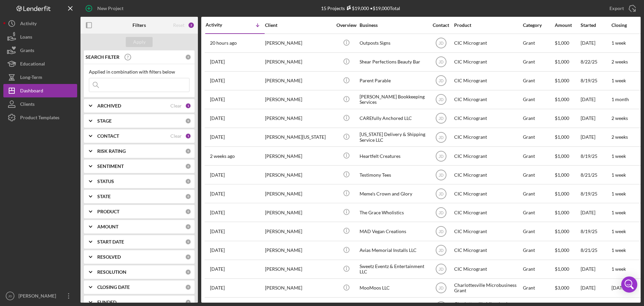  What do you see at coordinates (40, 90) in the screenshot?
I see `button: Dashboard` at bounding box center [40, 90].